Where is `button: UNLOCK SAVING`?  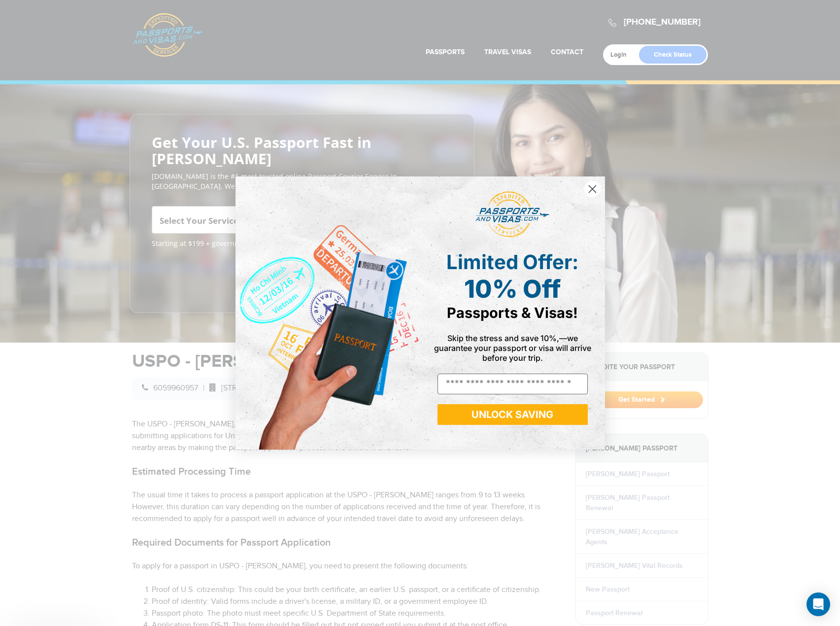 button: UNLOCK SAVING is located at coordinates (512, 415).